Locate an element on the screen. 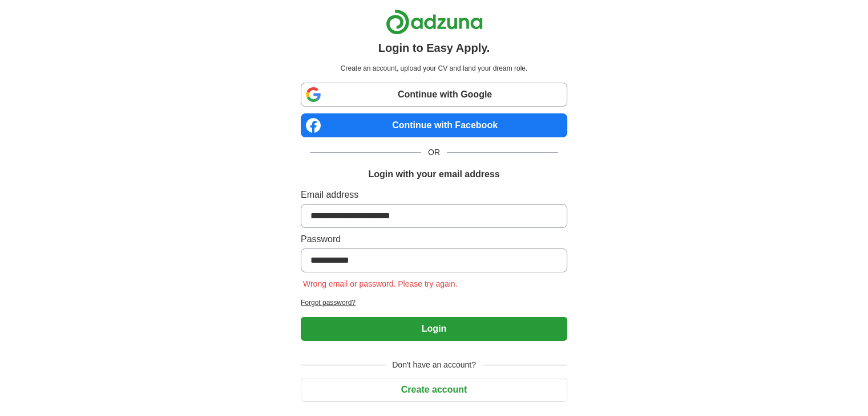 The width and height of the screenshot is (868, 416). span: OR is located at coordinates (434, 152).